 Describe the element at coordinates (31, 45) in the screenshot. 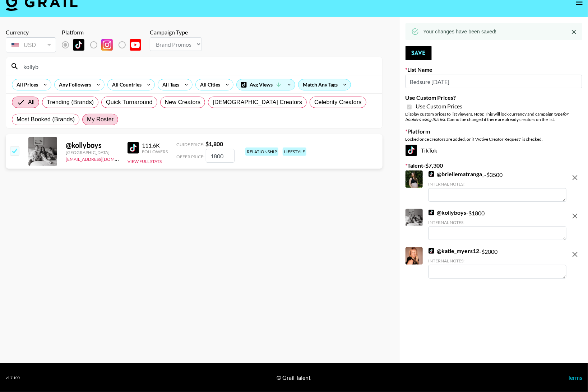

I see `div: Currency is locked to USD` at that location.